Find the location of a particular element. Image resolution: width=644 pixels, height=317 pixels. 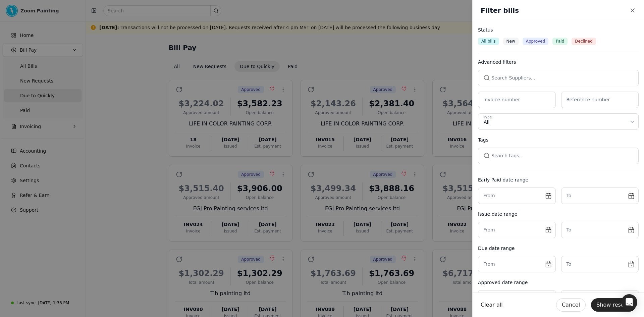

div: Advanced filters is located at coordinates (558, 62).